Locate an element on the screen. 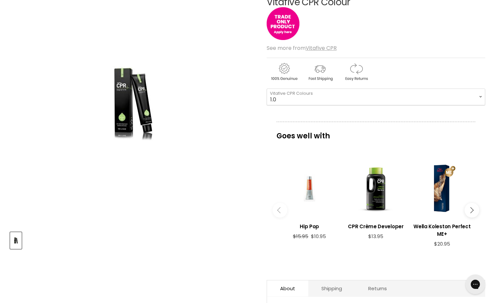  h3: Hip Pop is located at coordinates (309, 226).